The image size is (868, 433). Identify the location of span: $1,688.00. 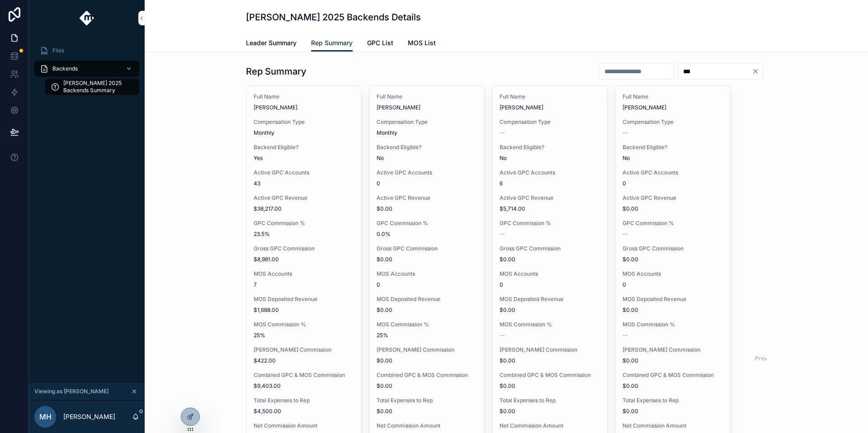
(303, 311).